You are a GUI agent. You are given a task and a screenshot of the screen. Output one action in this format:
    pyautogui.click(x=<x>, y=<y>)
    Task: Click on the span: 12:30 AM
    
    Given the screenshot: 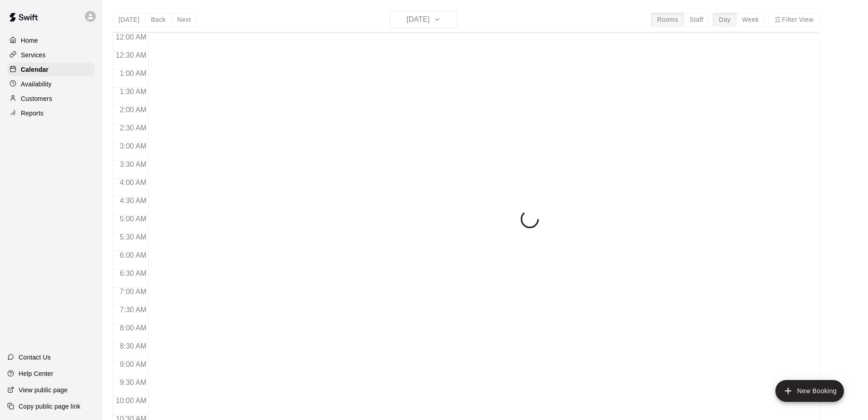 What is the action you would take?
    pyautogui.click(x=131, y=55)
    